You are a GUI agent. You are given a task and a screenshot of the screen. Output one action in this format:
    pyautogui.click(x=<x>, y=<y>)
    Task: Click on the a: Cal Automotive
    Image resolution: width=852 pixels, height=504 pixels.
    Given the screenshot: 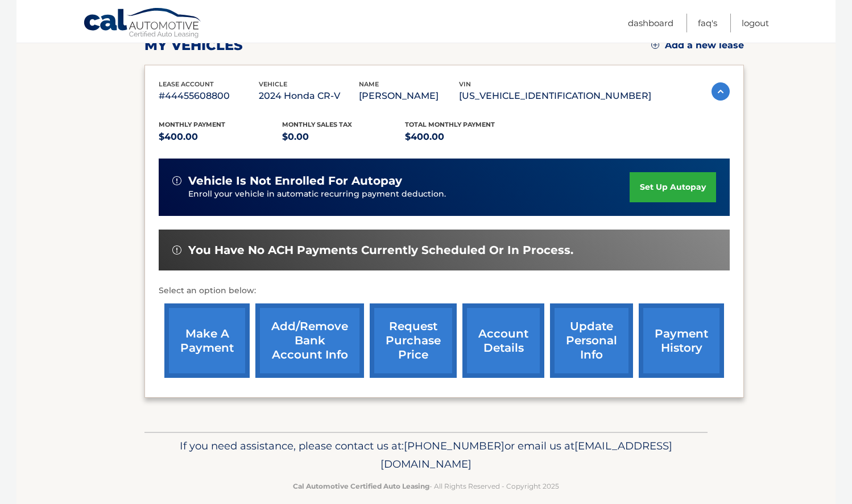 What is the action you would take?
    pyautogui.click(x=142, y=24)
    